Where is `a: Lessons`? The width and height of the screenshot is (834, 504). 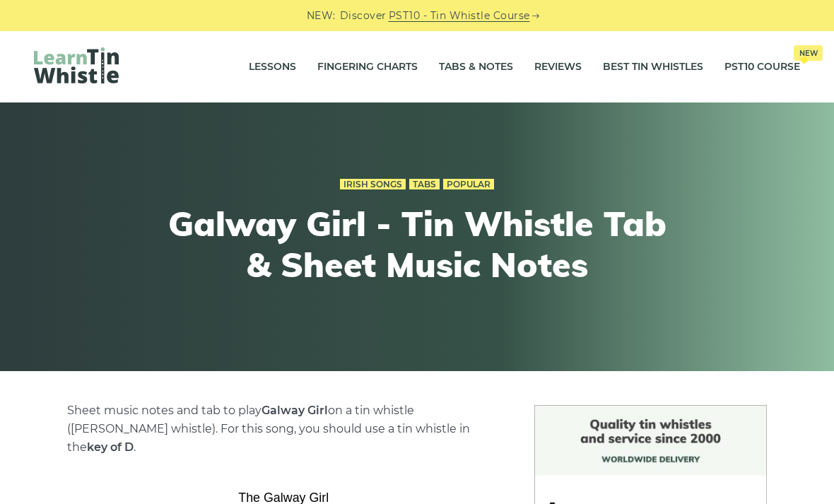
a: Lessons is located at coordinates (272, 67).